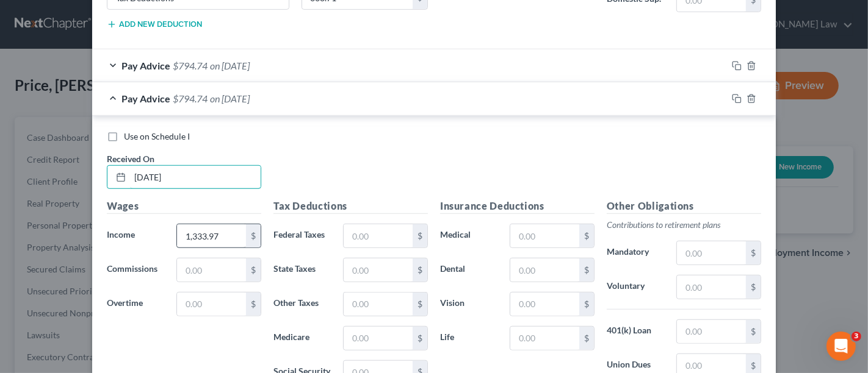  I want to click on span: Received On, so click(130, 159).